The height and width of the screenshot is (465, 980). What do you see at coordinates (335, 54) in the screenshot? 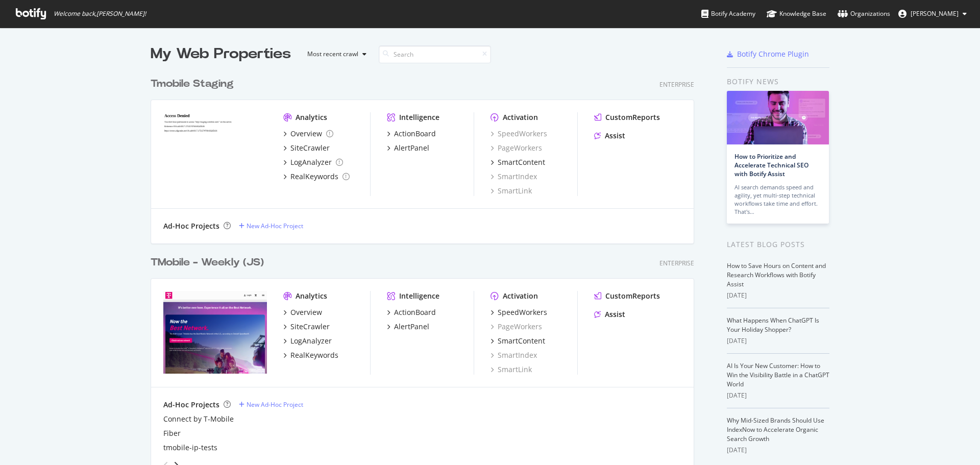
I see `button: Most recent crawl` at bounding box center [335, 54].